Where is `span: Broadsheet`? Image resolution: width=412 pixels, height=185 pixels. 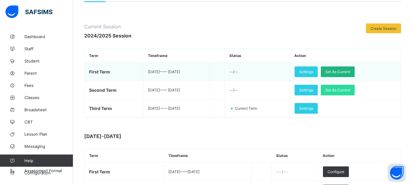 span: Broadsheet is located at coordinates (49, 110).